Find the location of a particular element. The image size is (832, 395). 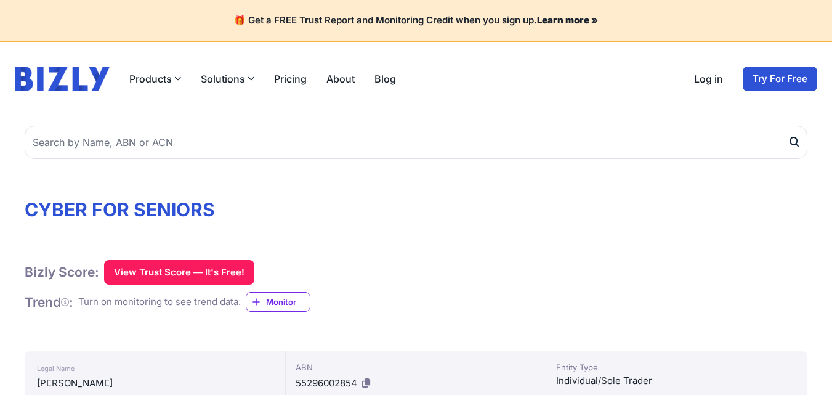

span: 55296002854 is located at coordinates (326, 382).